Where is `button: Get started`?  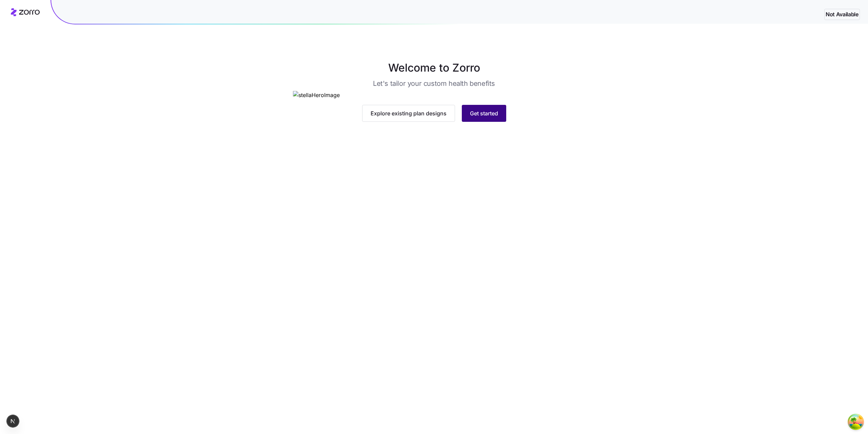
button: Get started is located at coordinates (484, 113).